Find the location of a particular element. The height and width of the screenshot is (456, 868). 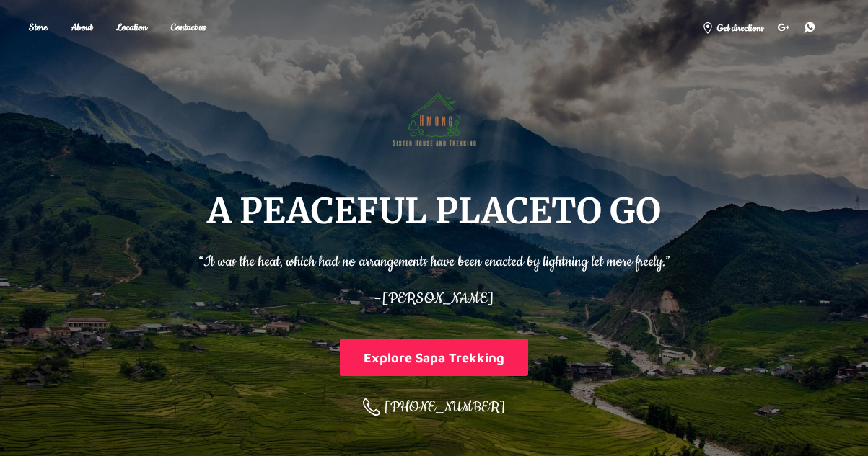

a: About is located at coordinates (81, 27).